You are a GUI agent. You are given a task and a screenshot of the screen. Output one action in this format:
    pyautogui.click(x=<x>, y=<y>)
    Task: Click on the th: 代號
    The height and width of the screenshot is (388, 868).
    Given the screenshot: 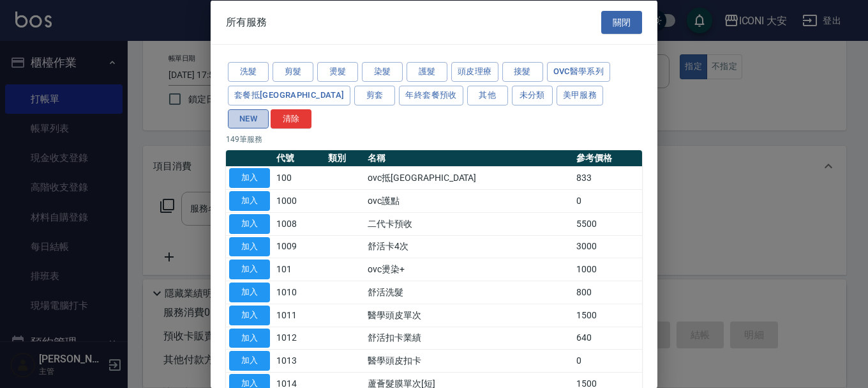 What is the action you would take?
    pyautogui.click(x=299, y=159)
    